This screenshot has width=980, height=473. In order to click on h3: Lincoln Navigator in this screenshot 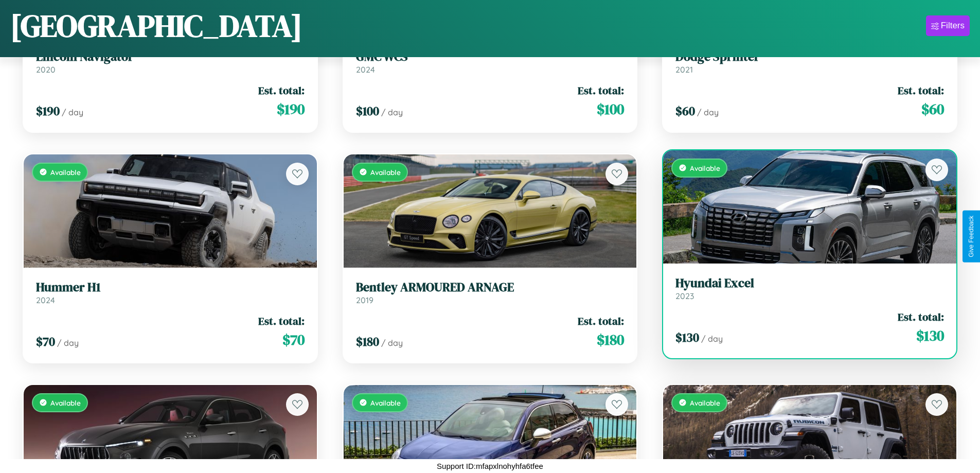, I will do `click(170, 56)`.